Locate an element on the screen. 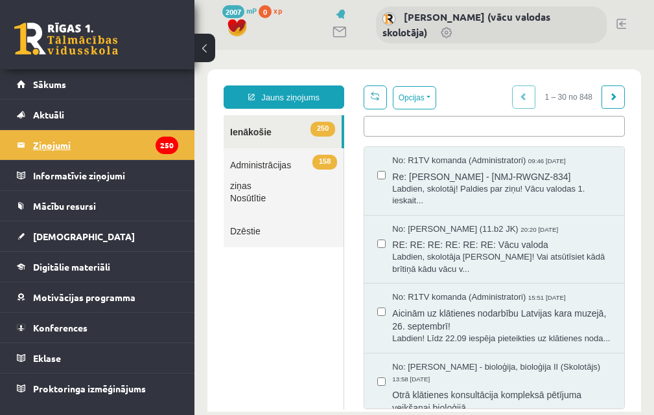 The height and width of the screenshot is (415, 654). span: RE: RE: RE: RE: RE: RE: Vācu valoda is located at coordinates (307, 193).